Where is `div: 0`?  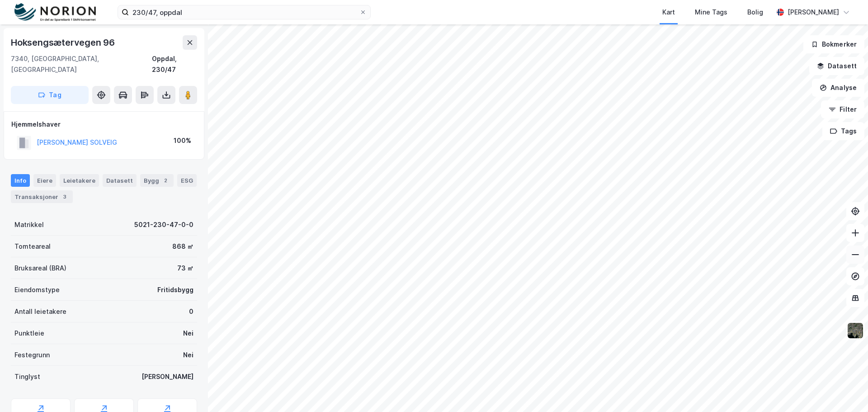
div: 0 is located at coordinates (191, 312).